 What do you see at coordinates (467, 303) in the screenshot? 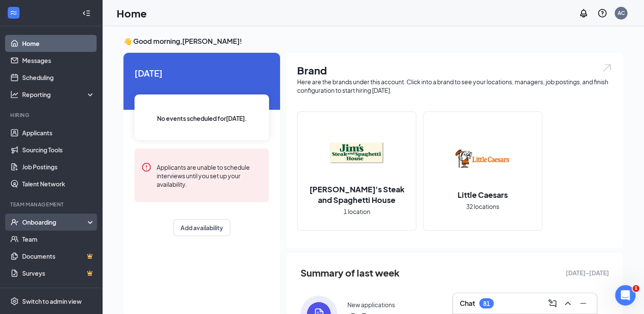
I see `h3: Chat` at bounding box center [467, 303].